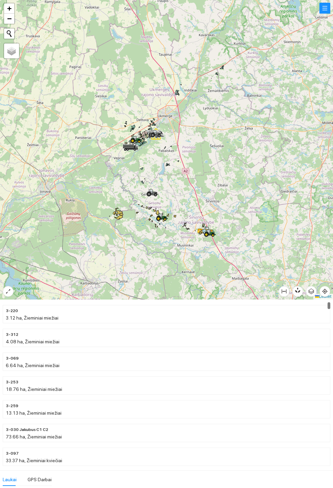 The height and width of the screenshot is (488, 333). I want to click on span: column-width, so click(284, 291).